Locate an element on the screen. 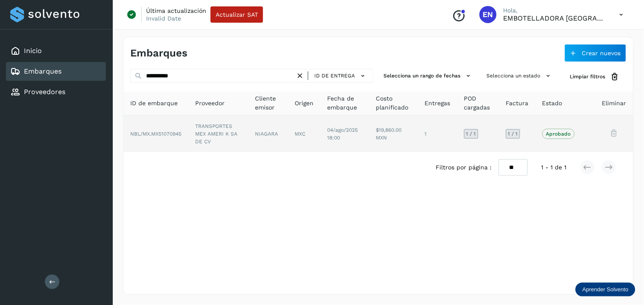 The height and width of the screenshot is (305, 644). span: Crear nuevos is located at coordinates (602, 53).